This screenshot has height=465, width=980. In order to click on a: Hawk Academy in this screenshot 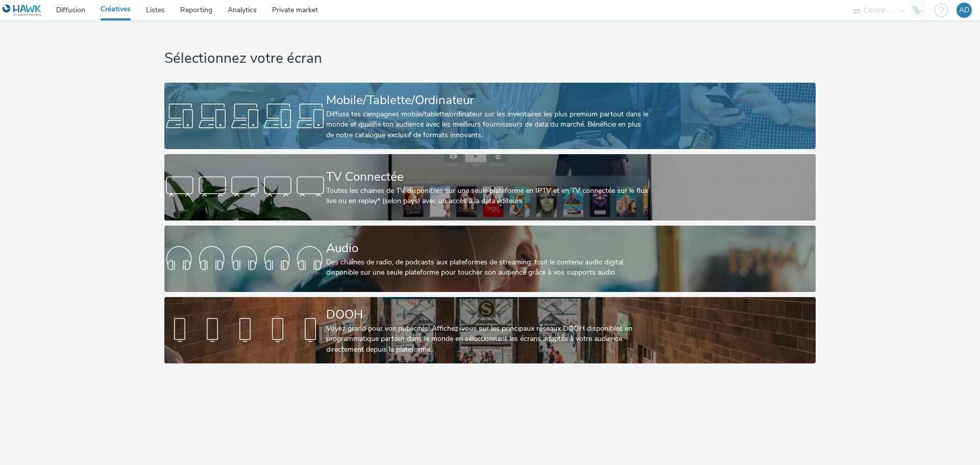, I will do `click(920, 10)`.